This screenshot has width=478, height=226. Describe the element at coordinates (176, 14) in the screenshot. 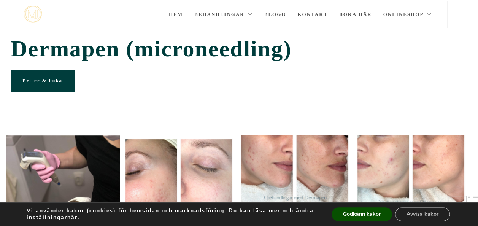

I see `a: Hem` at that location.